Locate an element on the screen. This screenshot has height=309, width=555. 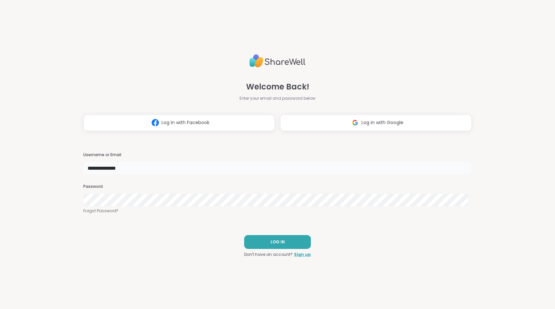
span: LOG IN is located at coordinates (277, 242).